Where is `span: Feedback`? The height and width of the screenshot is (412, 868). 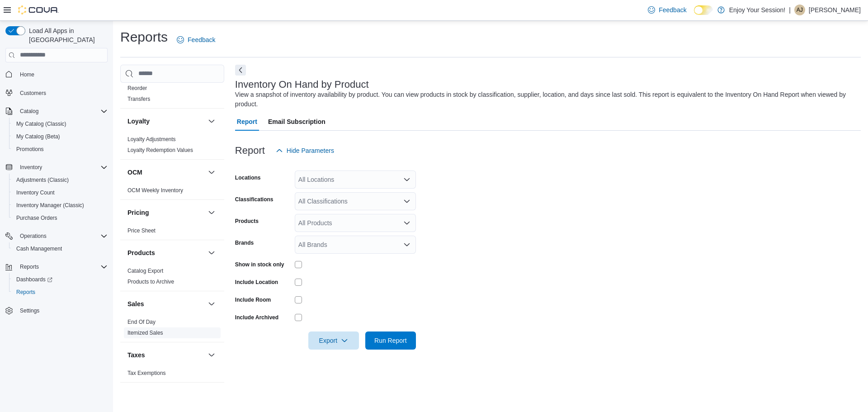 span: Feedback is located at coordinates (201, 39).